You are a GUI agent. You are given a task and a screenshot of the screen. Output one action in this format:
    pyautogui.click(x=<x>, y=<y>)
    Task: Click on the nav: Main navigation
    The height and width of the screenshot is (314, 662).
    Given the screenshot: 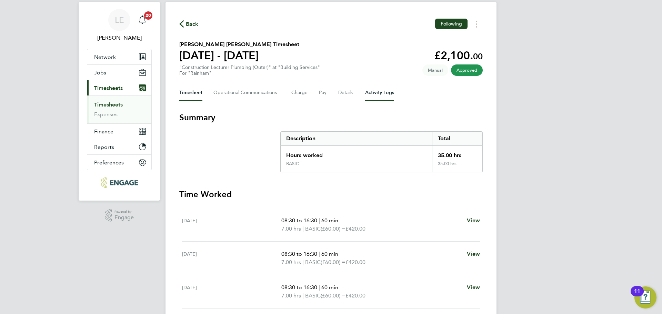 What is the action you would take?
    pyautogui.click(x=119, y=101)
    